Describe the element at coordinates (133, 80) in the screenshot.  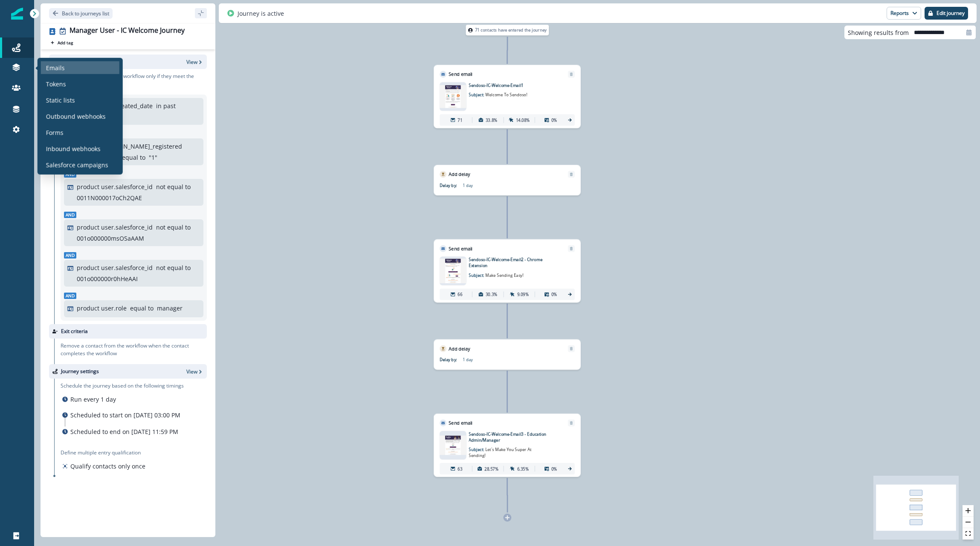
I see `p: Consider a contact for the workflow only if they meet the following criteria` at that location.